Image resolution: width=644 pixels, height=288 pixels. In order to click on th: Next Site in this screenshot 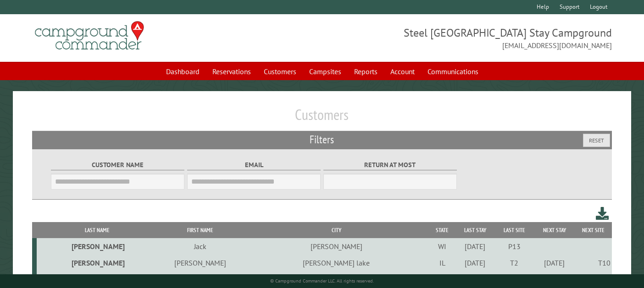, I will do `click(593, 230)`.